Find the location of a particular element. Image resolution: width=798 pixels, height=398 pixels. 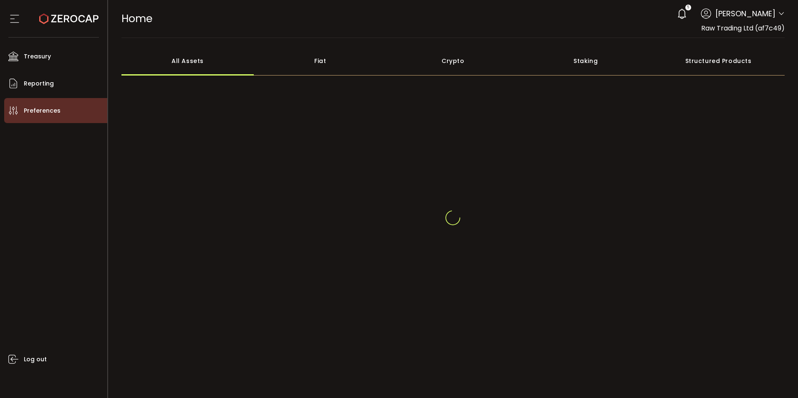

span: Preferences is located at coordinates (42, 111).